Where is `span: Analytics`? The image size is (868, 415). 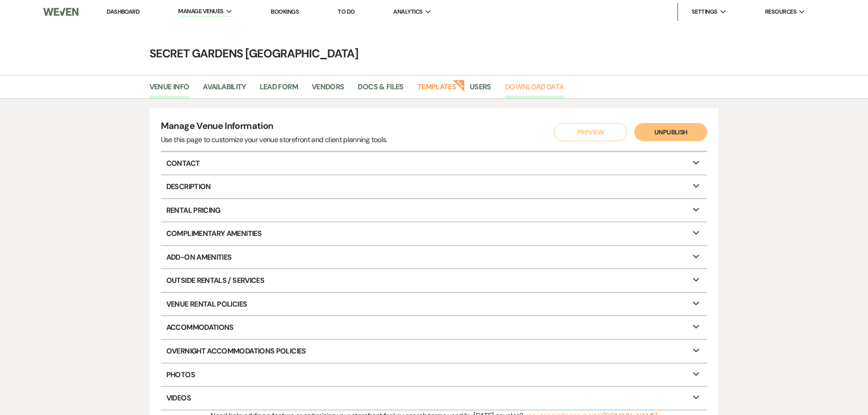
span: Analytics is located at coordinates (408, 12).